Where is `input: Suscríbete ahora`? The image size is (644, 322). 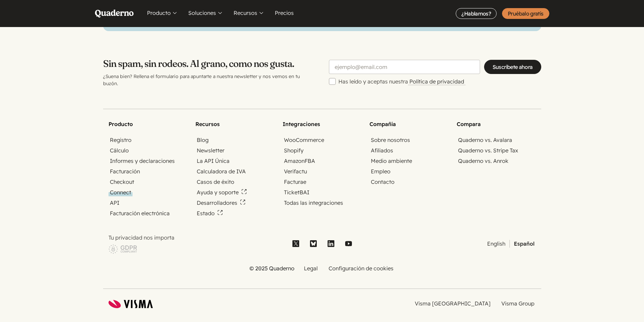
input: Suscríbete ahora is located at coordinates (513, 67).